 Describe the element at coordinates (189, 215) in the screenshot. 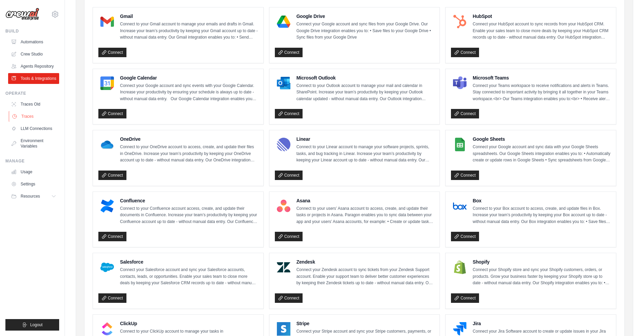

I see `p: Connect to your Confluence account access, create, and update their documents in Confluence. Incr...` at that location.